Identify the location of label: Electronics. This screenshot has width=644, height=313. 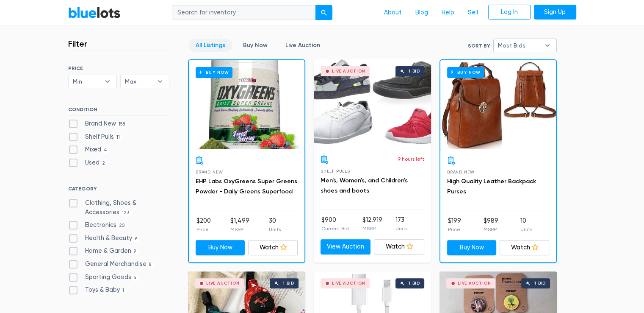
(98, 226).